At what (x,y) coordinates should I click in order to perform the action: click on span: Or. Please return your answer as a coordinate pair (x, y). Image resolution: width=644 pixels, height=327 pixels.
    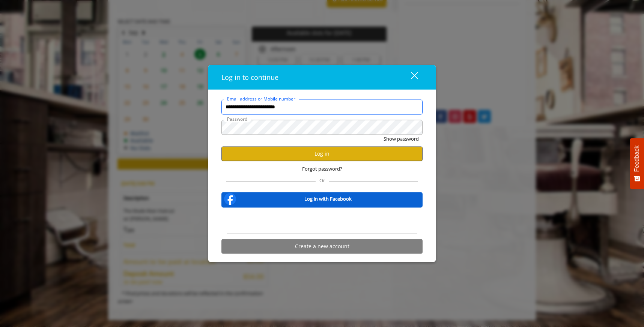
    Looking at the image, I should click on (322, 180).